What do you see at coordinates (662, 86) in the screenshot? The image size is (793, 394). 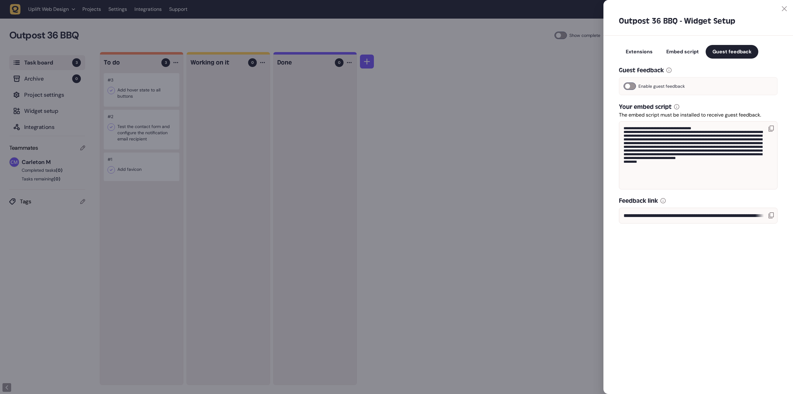 I see `span: Enable guest feedback` at bounding box center [662, 86].